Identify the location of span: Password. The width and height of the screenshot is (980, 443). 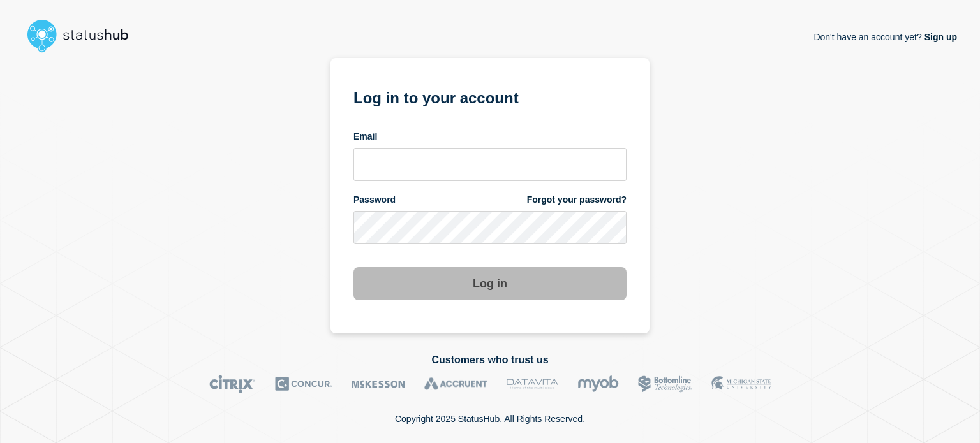
(375, 200).